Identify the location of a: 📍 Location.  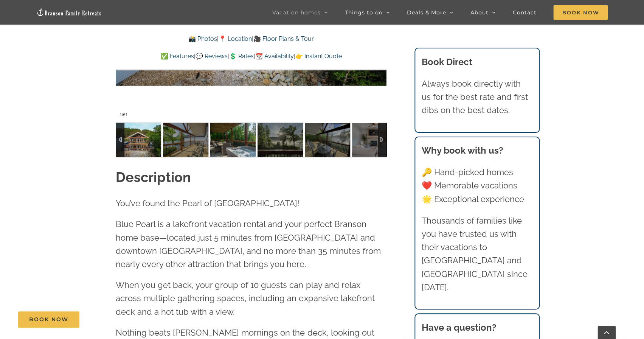
(235, 38).